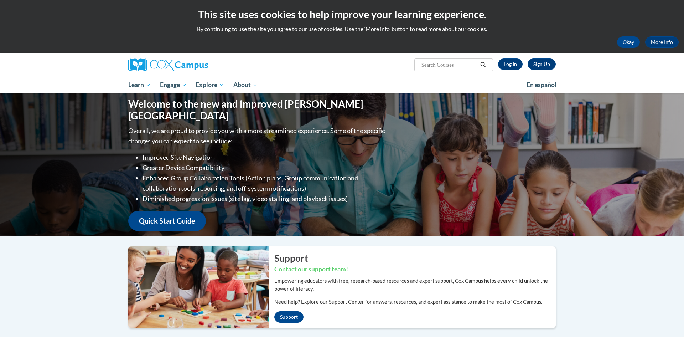 This screenshot has width=684, height=337. I want to click on a: Log In, so click(510, 64).